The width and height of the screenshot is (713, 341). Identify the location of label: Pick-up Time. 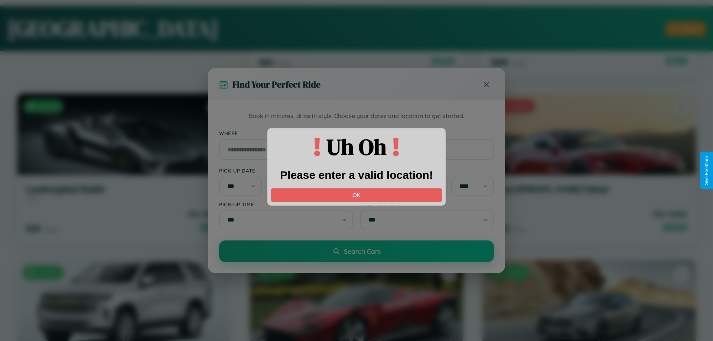
(286, 204).